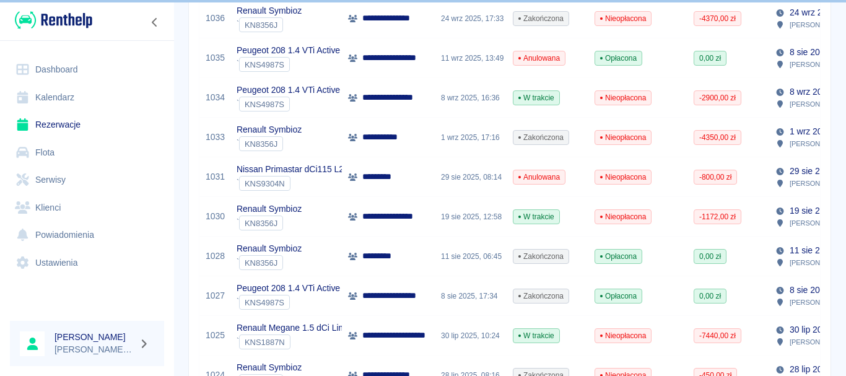 This screenshot has width=846, height=376. Describe the element at coordinates (87, 152) in the screenshot. I see `a: Flota` at that location.